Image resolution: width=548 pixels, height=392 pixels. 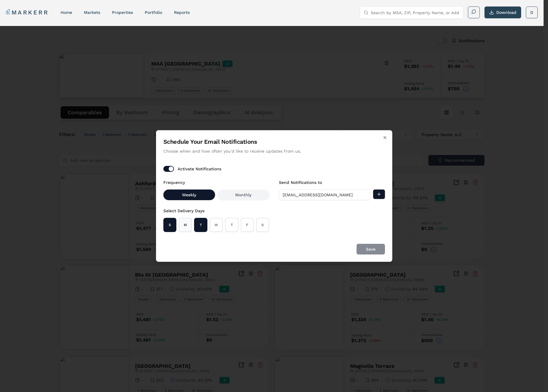 I want to click on input: enter email address, so click(x=325, y=195).